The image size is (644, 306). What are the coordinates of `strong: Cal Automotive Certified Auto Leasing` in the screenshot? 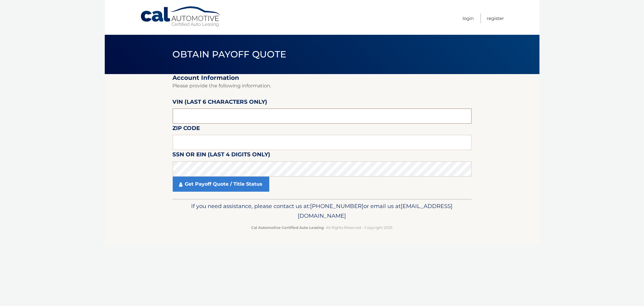 It's located at (287, 227).